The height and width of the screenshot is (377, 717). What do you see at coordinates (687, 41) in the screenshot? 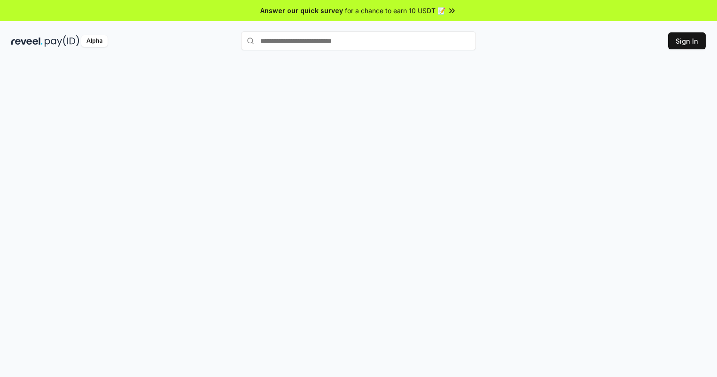
I see `button: Sign In` at bounding box center [687, 41].